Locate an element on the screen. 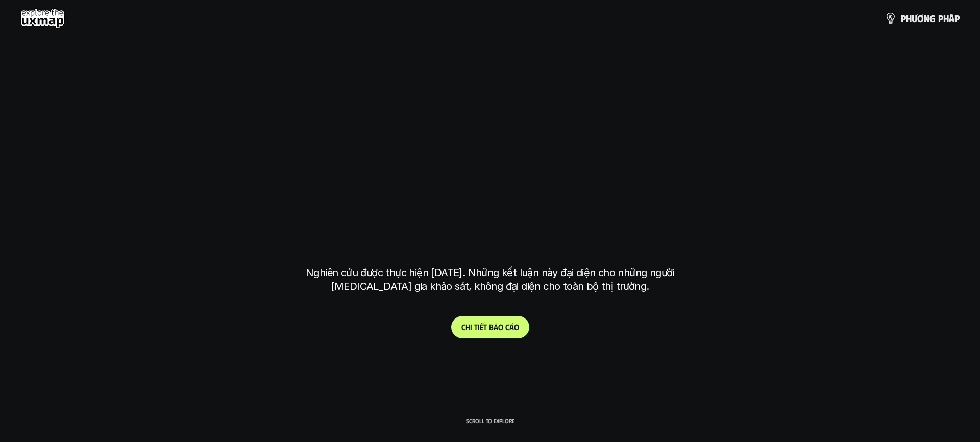  span: C is located at coordinates (464, 327).